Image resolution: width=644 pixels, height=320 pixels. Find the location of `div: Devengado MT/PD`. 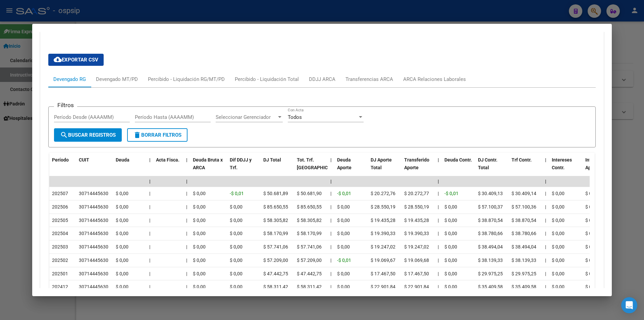

div: Devengado MT/PD is located at coordinates (117, 79).